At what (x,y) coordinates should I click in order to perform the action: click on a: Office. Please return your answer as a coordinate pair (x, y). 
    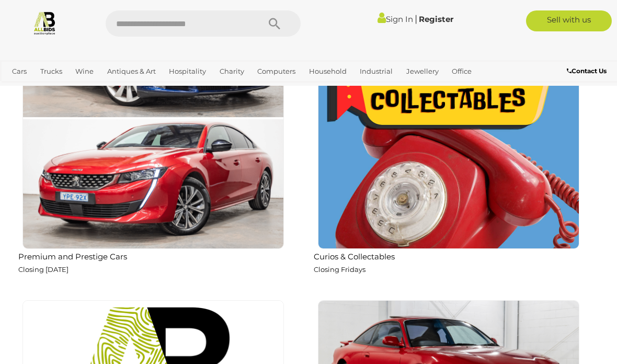
    Looking at the image, I should click on (461, 71).